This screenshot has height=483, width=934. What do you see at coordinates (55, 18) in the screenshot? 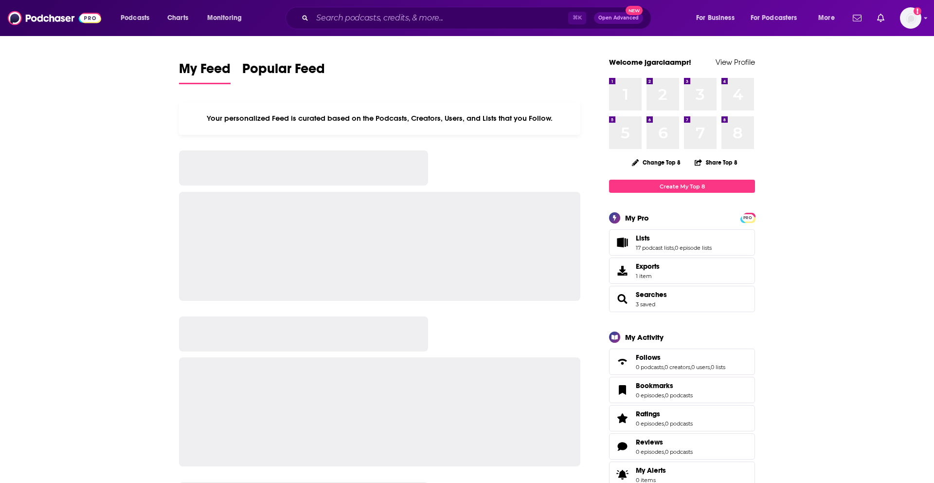
I see `img: Podchaser - Follow, Share and Rate Podcasts` at bounding box center [55, 18].